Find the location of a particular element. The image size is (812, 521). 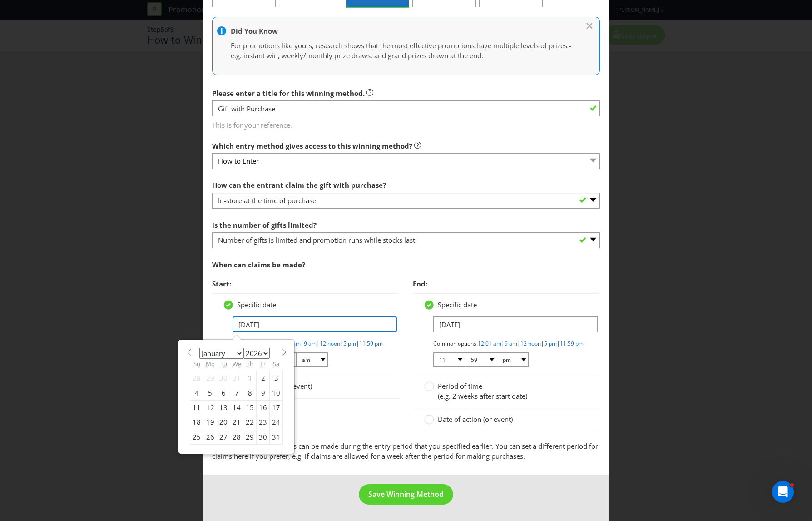

div: 3 is located at coordinates (277, 378).